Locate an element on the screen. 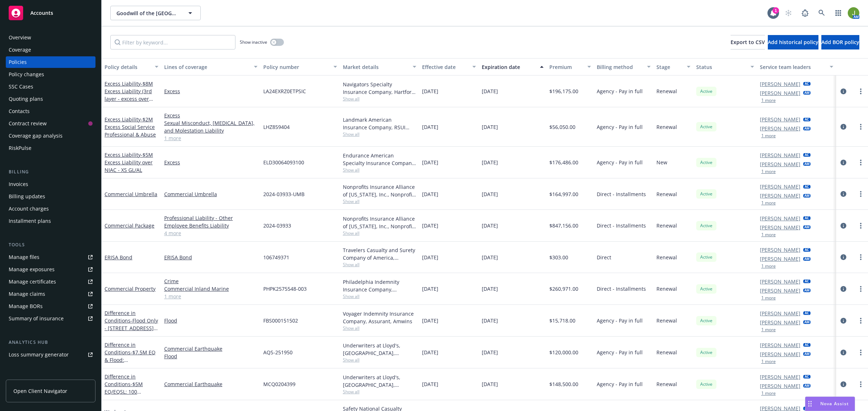 Image resolution: width=868 pixels, height=411 pixels. input: Filter by keyword... is located at coordinates (173, 42).